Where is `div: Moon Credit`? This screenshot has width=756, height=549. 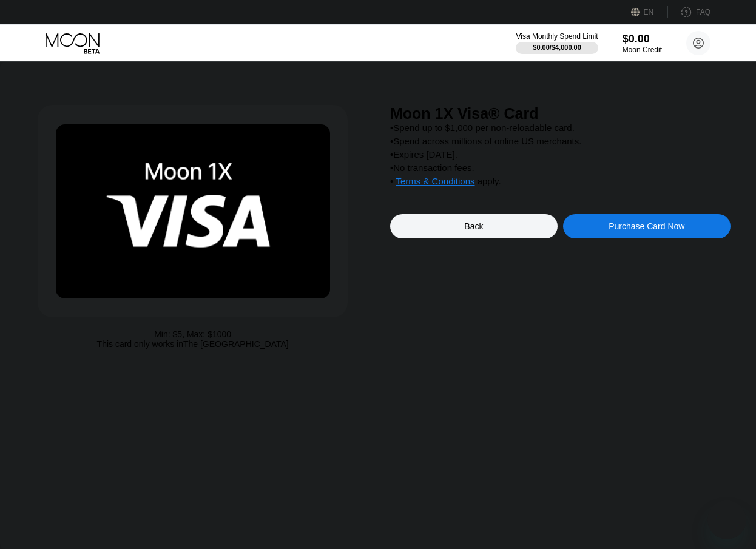
div: Moon Credit is located at coordinates (641, 50).